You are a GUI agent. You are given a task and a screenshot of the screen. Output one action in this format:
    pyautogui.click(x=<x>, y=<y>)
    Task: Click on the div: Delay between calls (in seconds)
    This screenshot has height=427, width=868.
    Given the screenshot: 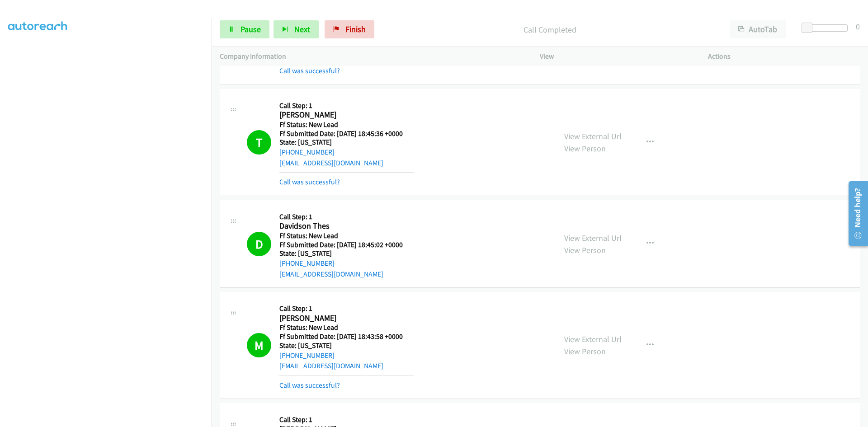 What is the action you would take?
    pyautogui.click(x=827, y=28)
    